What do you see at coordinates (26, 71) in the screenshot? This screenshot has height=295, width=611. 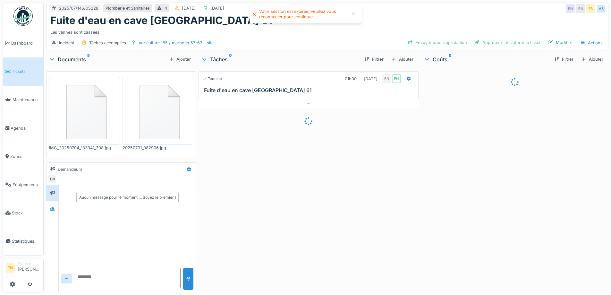 I see `span: Tickets` at bounding box center [26, 71].